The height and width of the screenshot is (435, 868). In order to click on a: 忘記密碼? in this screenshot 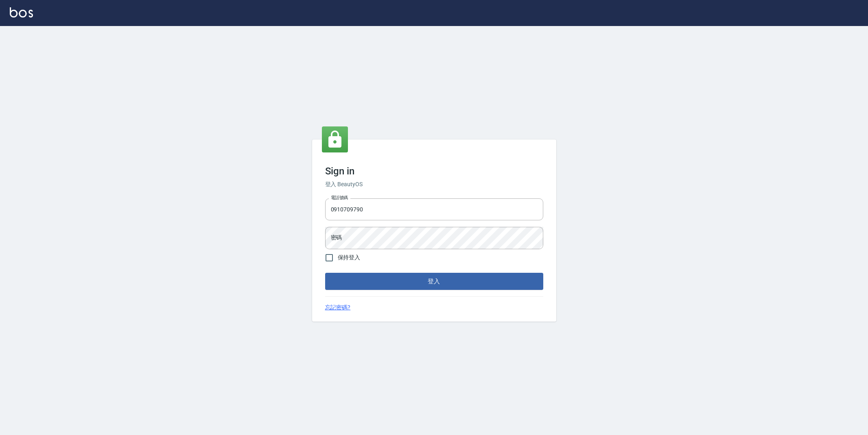, I will do `click(338, 307)`.